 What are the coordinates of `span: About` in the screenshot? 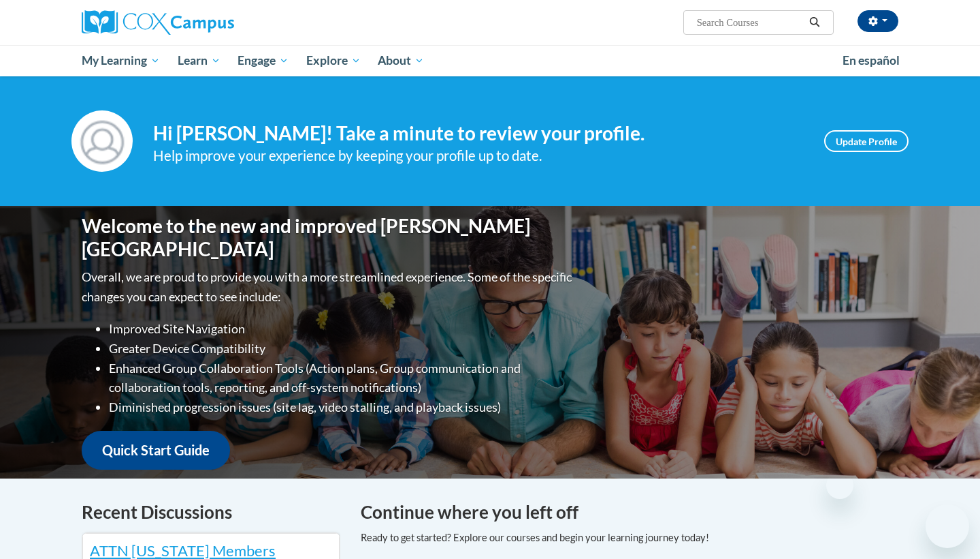 It's located at (401, 60).